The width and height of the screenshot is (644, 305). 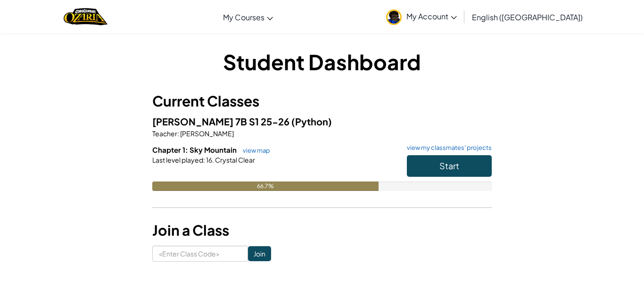 I want to click on a: My Courses, so click(x=248, y=17).